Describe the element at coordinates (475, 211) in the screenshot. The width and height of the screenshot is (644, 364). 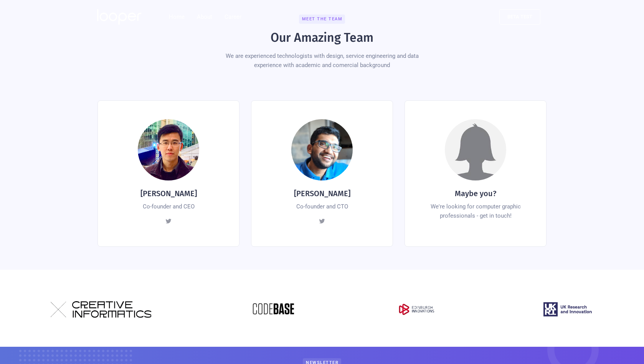
I see `div: We're looking for computer graphic professionals - get in touch!` at that location.